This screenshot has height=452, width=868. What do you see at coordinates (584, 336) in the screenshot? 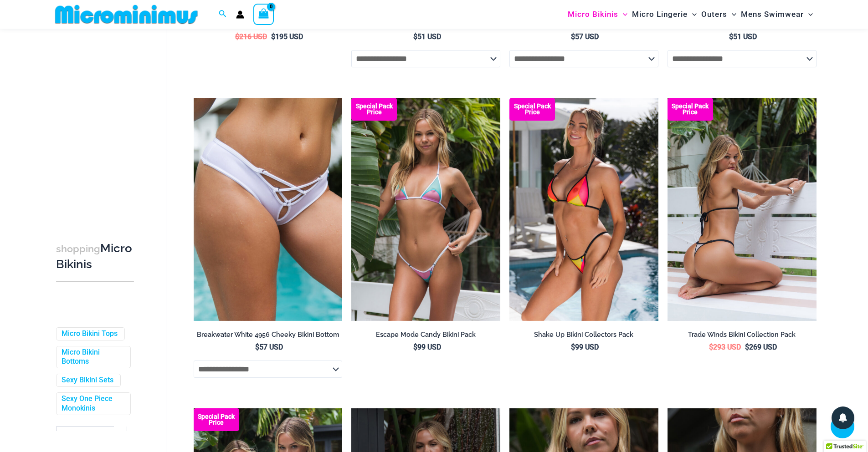
I see `a: Shake Up Bikini Collectors Pack` at bounding box center [584, 336].